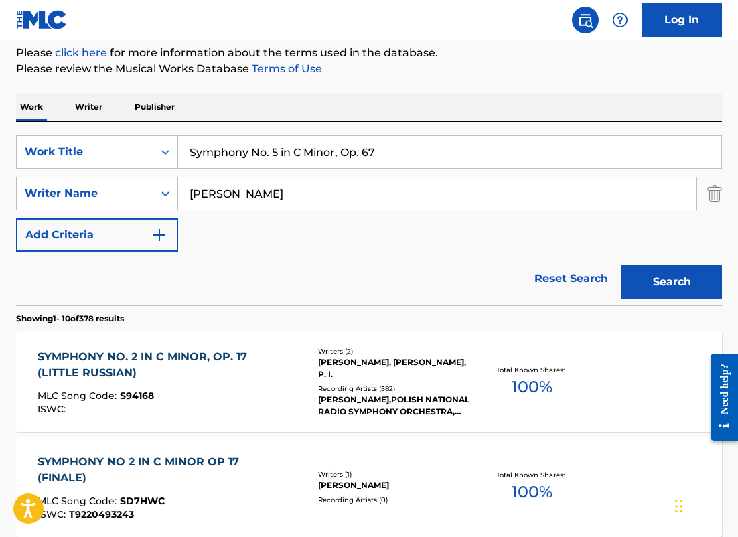 The height and width of the screenshot is (537, 738). I want to click on a: SYMPHONY NO 2 IN C MINOR OP 17 (FINALE)MLC Song Code:SD7HWCISWC:T9220493243Writers (1)[PERSON_NAM..., so click(369, 487).